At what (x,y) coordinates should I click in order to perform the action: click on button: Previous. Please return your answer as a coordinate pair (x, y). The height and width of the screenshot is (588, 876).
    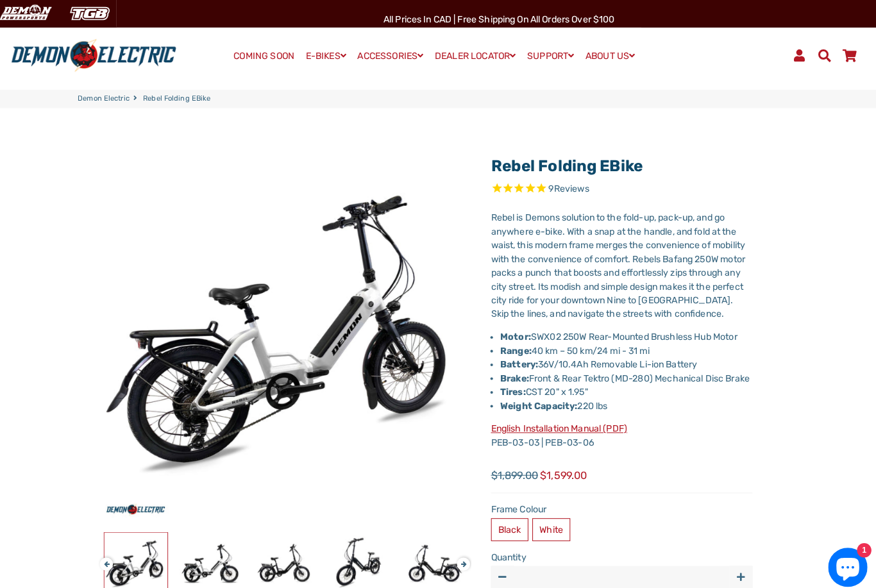
    Looking at the image, I should click on (114, 546).